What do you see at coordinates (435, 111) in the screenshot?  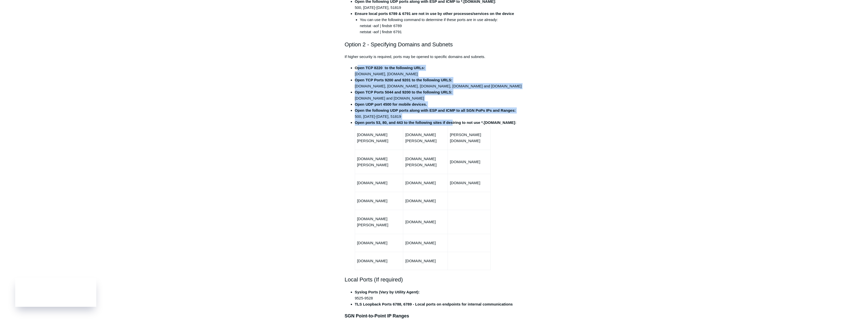 I see `strong: Open the following UDP ports along with ESP and ICMP to all SGN PoPs IPs and Ranges:` at bounding box center [435, 111].